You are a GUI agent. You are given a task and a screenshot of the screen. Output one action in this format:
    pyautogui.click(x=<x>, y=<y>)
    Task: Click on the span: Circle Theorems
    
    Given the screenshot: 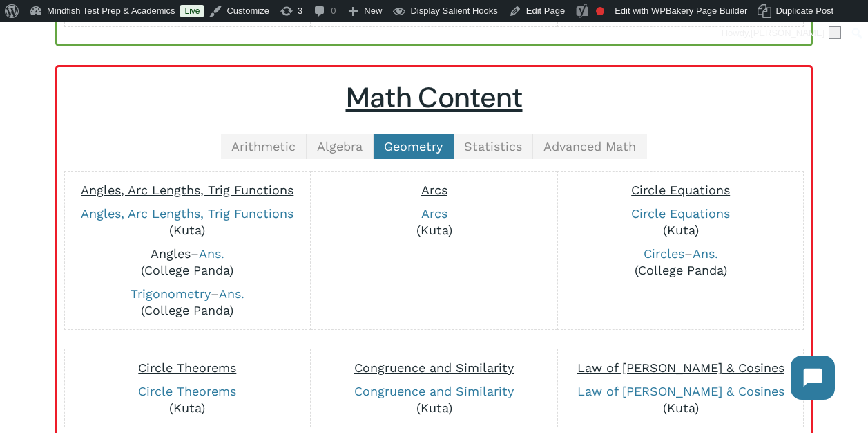 What is the action you would take?
    pyautogui.click(x=187, y=367)
    